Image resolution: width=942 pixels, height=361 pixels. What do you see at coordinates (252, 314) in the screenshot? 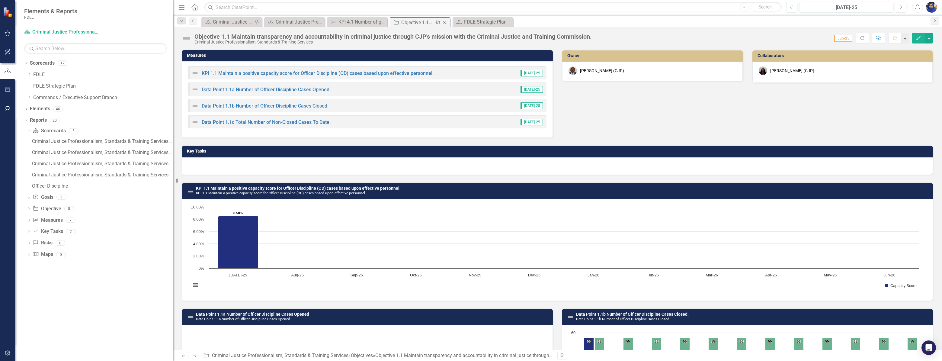
I see `a: Data Point 1.1a Number of Officer Discipline Cases Opened` at bounding box center [252, 314].